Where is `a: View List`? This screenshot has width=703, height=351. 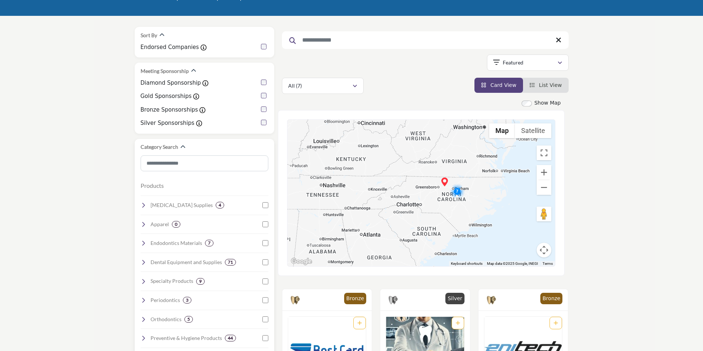
a: View List is located at coordinates (546, 85).